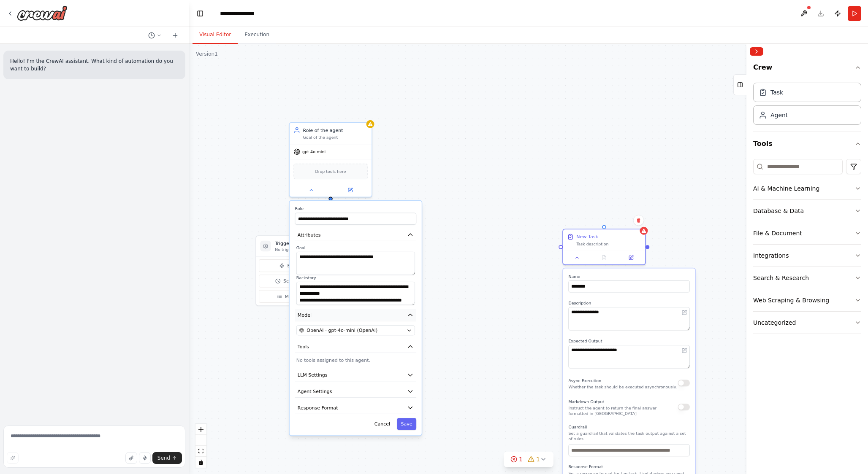  What do you see at coordinates (382, 424) in the screenshot?
I see `button: Cancel` at bounding box center [382, 424].